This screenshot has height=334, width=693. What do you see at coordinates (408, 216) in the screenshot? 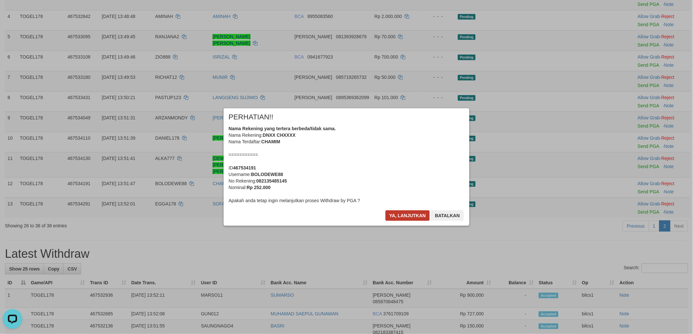
I see `button: Ya, lanjutkan` at bounding box center [408, 216].